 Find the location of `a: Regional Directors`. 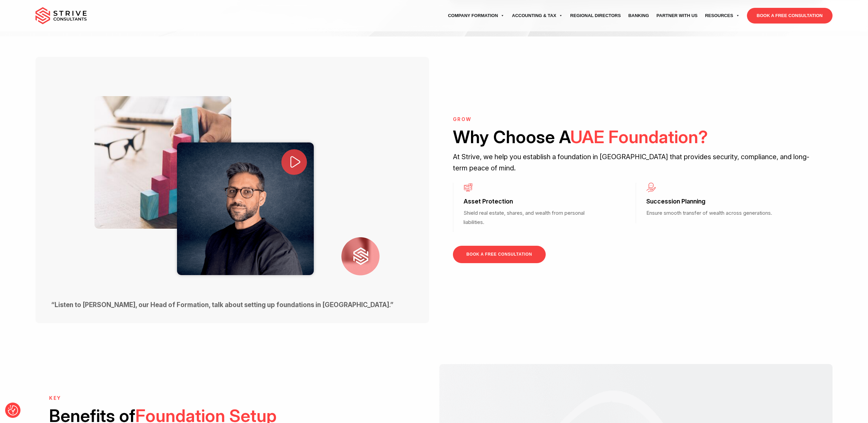

a: Regional Directors is located at coordinates (595, 16).